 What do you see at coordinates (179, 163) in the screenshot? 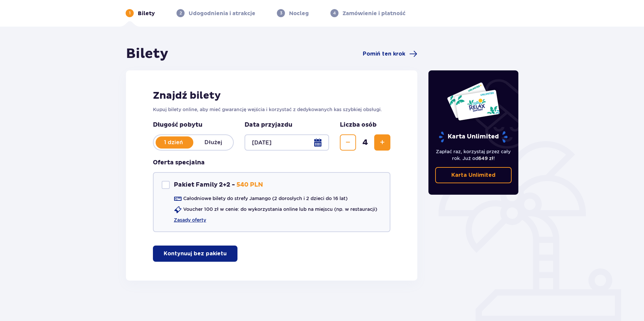
I see `h3: Oferta specjalna` at bounding box center [179, 163].